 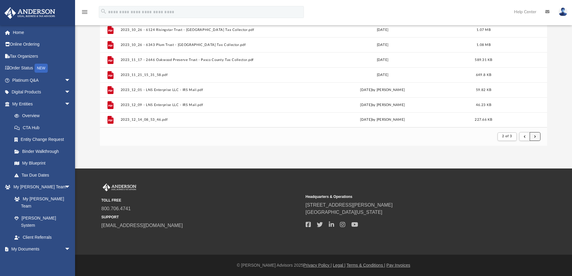 I want to click on a: Online Ordering, so click(x=42, y=44).